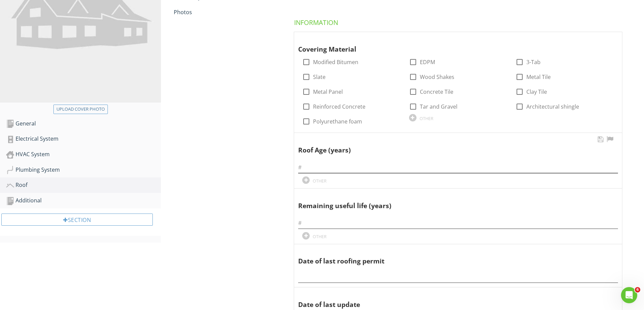  Describe the element at coordinates (337, 122) in the screenshot. I see `label: Polyurethane foam` at that location.